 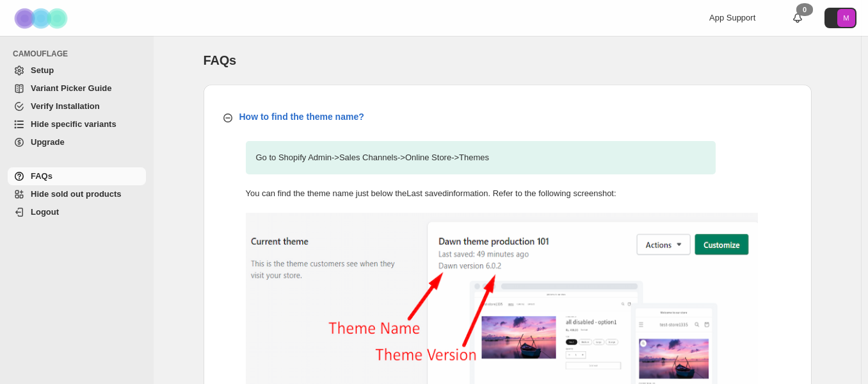 I want to click on span: Setup, so click(x=42, y=70).